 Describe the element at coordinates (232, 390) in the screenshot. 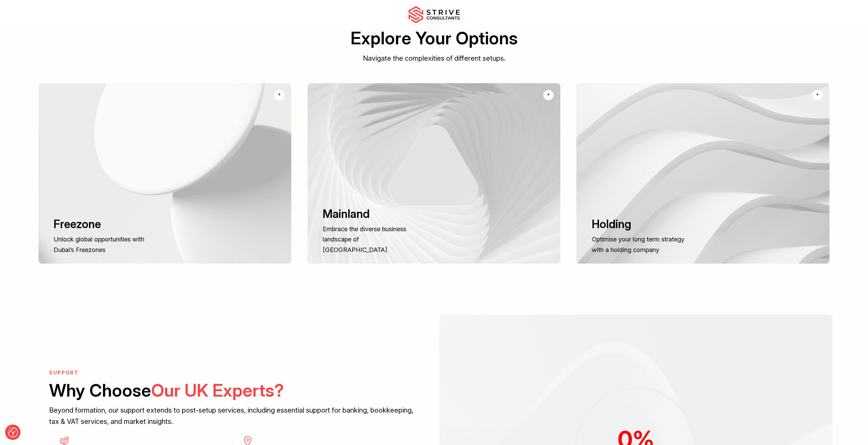

I see `h2: Why Choose` at that location.